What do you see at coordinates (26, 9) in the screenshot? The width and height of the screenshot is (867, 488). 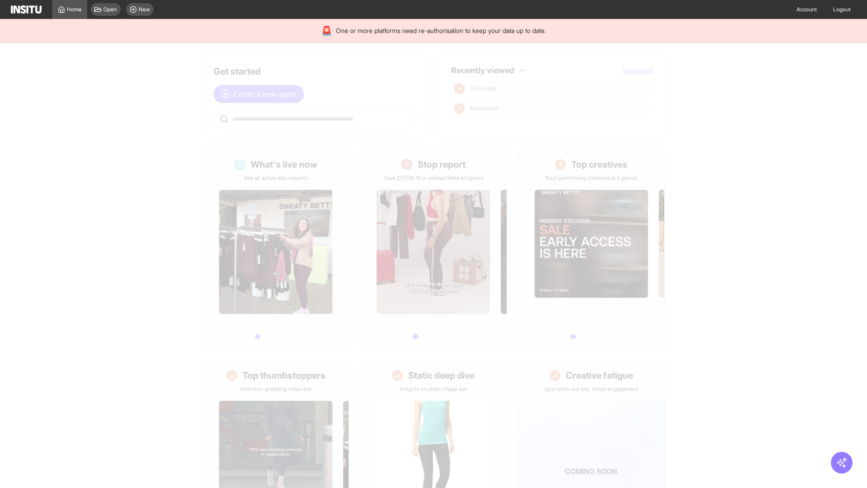 I see `img: Logo` at bounding box center [26, 9].